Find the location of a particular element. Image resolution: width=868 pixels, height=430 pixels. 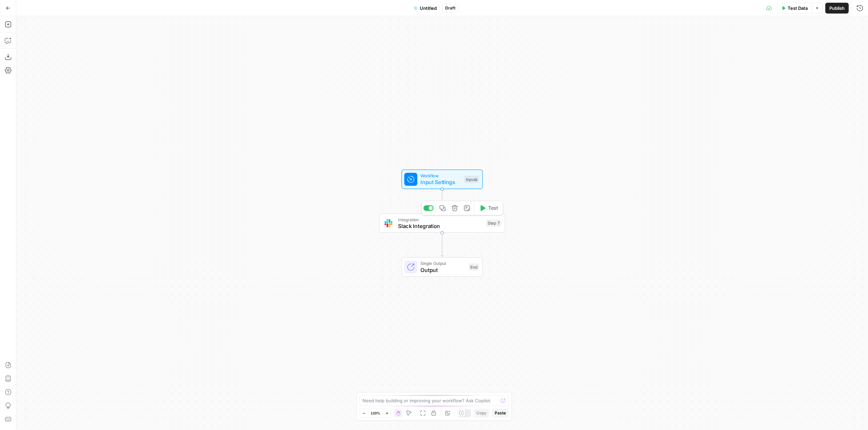

span: Output is located at coordinates (443, 270).